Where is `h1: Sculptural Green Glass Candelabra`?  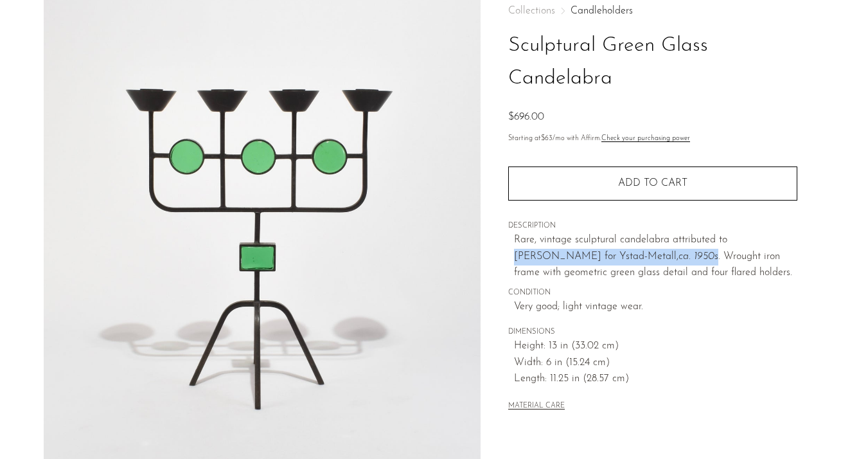 h1: Sculptural Green Glass Candelabra is located at coordinates (653, 63).